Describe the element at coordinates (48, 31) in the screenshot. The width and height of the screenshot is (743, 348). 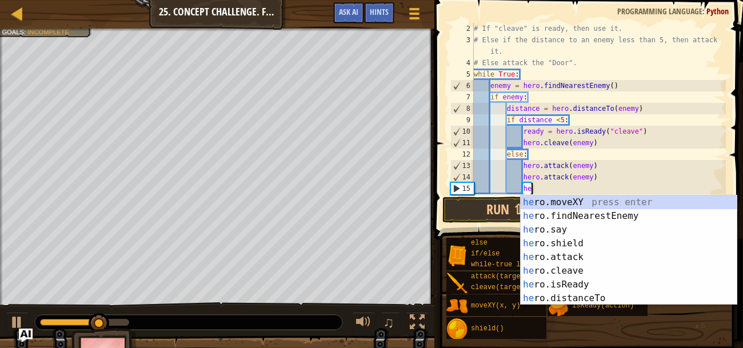
I see `span: Incomplete` at that location.